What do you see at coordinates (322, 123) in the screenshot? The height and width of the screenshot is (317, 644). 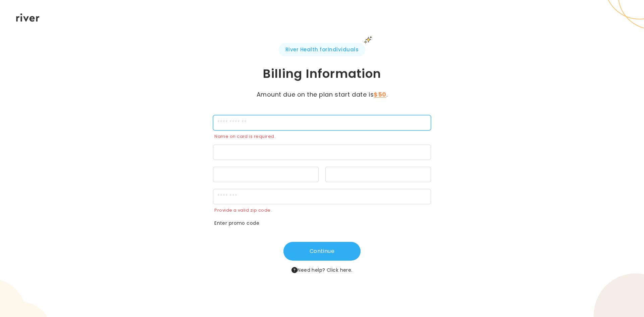 I see `input: cardName` at bounding box center [322, 123].